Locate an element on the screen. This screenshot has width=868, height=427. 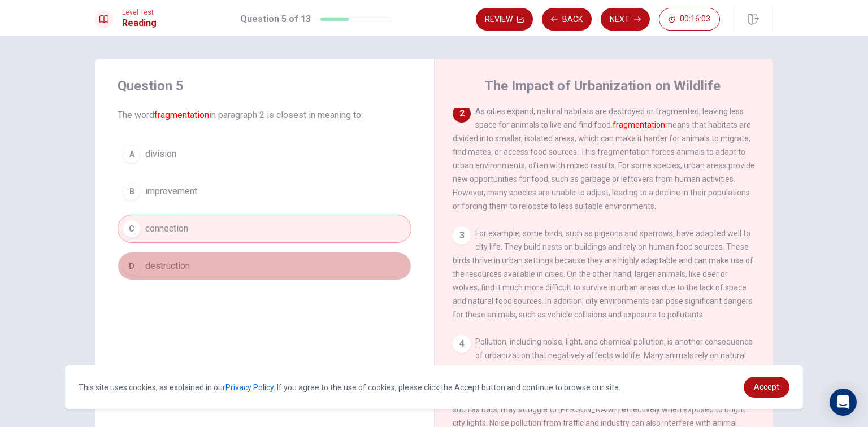
span: Accept is located at coordinates (766, 387).